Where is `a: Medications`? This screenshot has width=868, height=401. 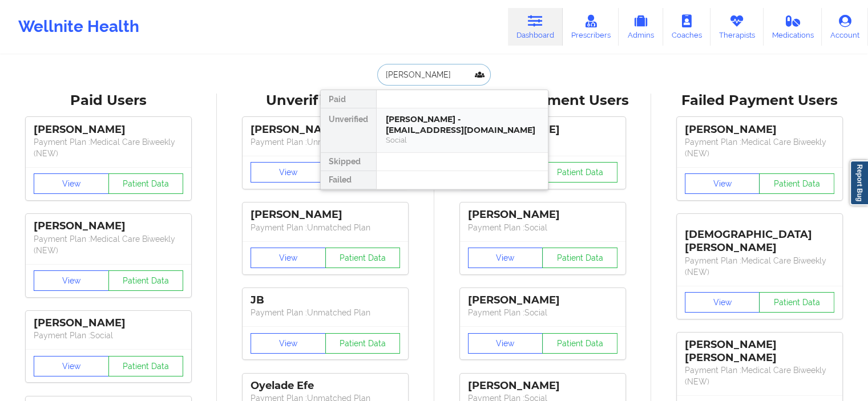 a: Medications is located at coordinates (792, 27).